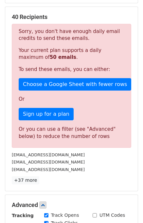 The image size is (143, 223). What do you see at coordinates (25, 180) in the screenshot?
I see `a: +37 more` at bounding box center [25, 180].